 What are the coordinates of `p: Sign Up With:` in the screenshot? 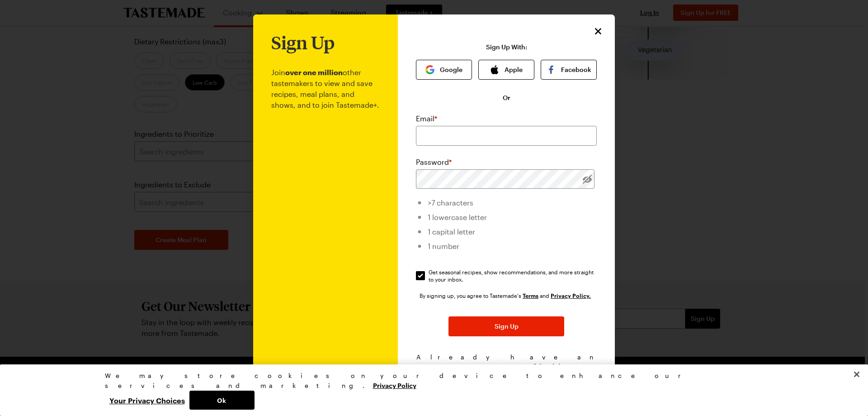 It's located at (506, 47).